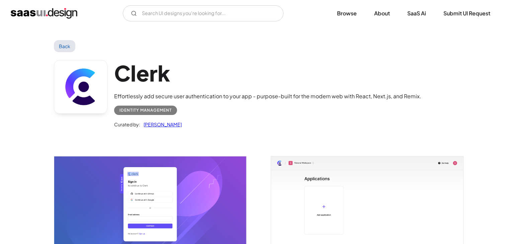  I want to click on a: Back, so click(65, 46).